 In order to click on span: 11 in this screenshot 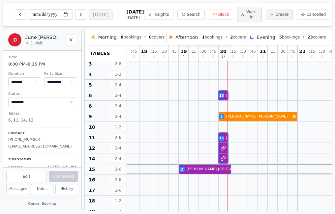, I will do `click(92, 138)`.